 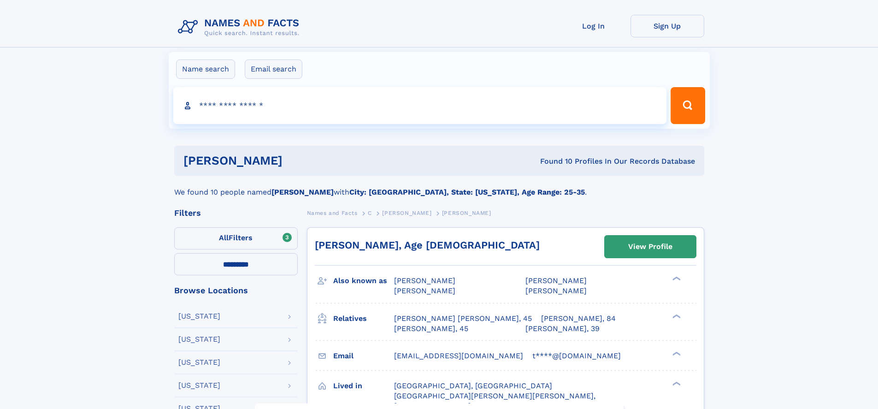 I want to click on label: Name search, so click(x=206, y=69).